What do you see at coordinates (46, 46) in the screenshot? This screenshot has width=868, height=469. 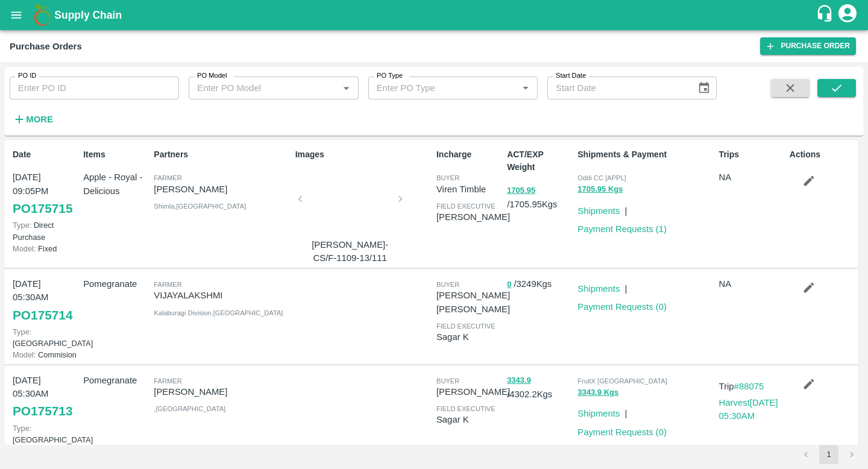 I see `div: Purchase Orders` at bounding box center [46, 46].